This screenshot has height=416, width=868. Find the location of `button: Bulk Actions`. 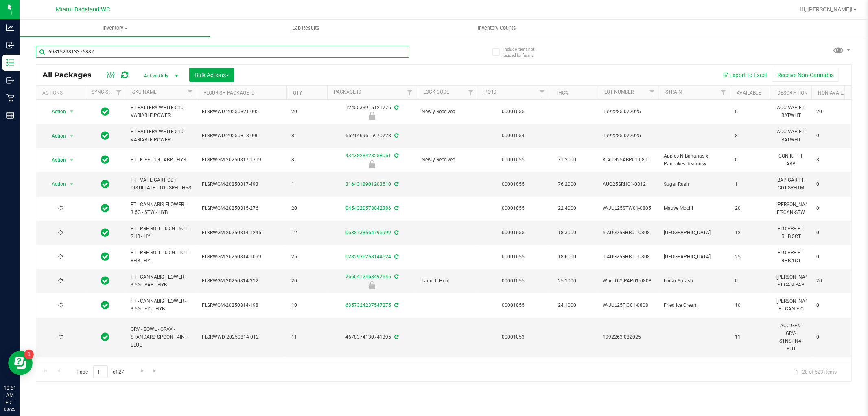

button: Bulk Actions is located at coordinates (212, 75).